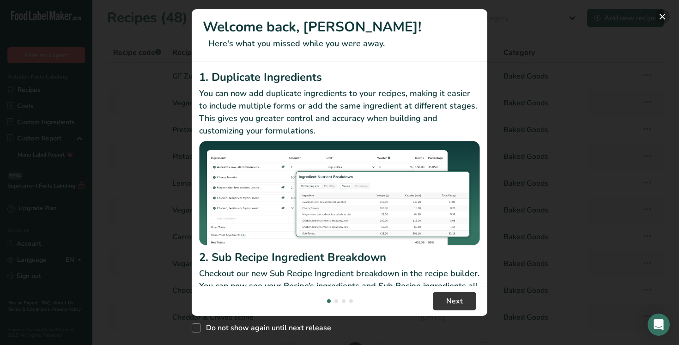 The image size is (679, 345). What do you see at coordinates (454, 301) in the screenshot?
I see `button: Next` at bounding box center [454, 301].